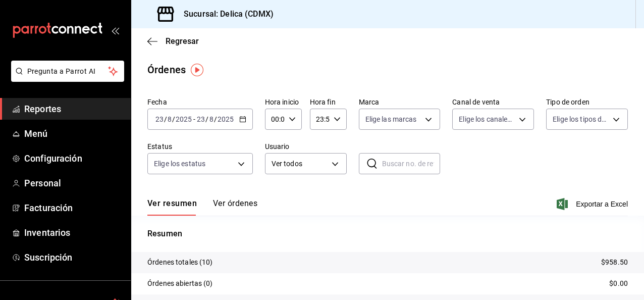  What do you see at coordinates (66, 78) in the screenshot?
I see `a: Pregunta a Parrot AI` at bounding box center [66, 78].